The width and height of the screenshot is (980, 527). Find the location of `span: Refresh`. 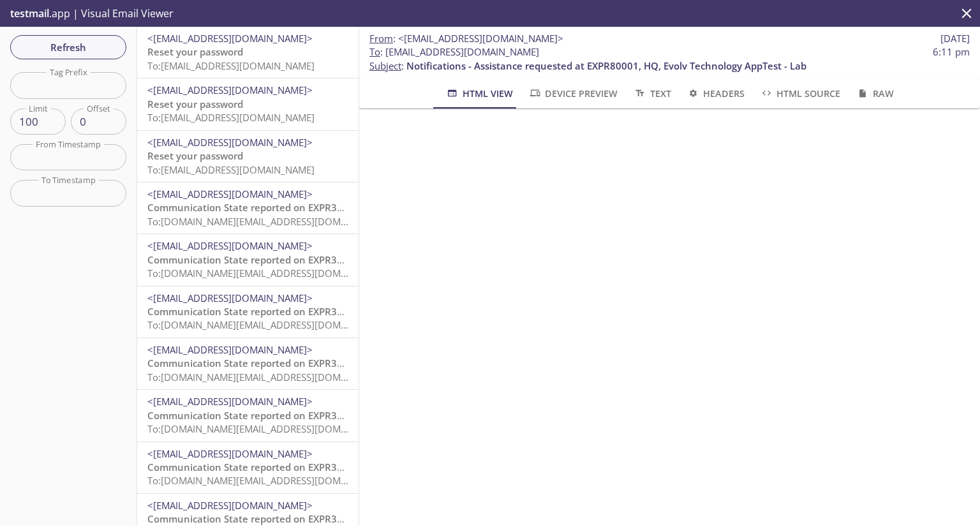

span: Refresh is located at coordinates (68, 47).